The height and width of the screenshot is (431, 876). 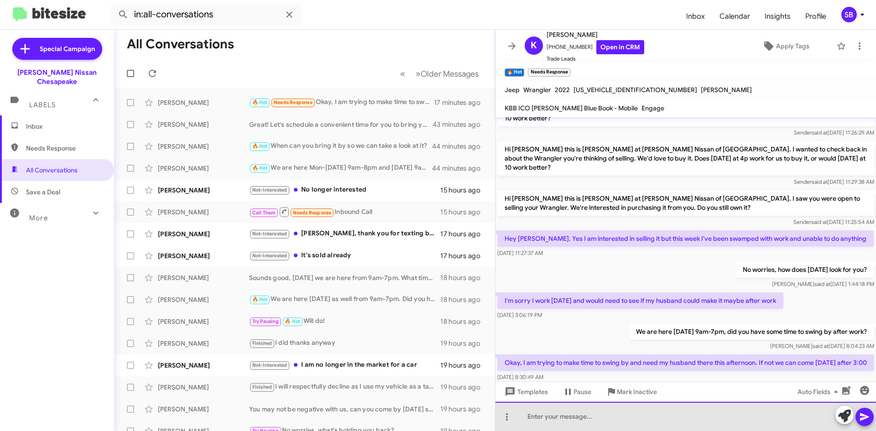 I want to click on span: Apply Tags, so click(x=793, y=46).